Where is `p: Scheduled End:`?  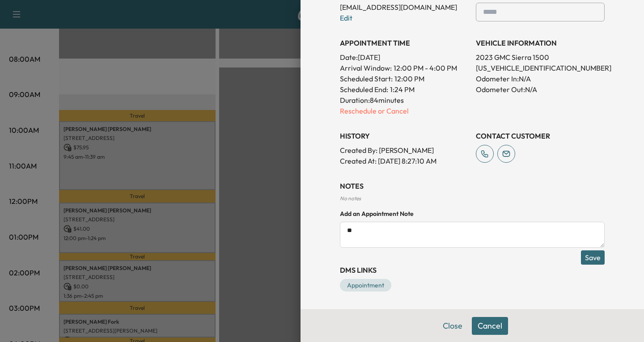 p: Scheduled End: is located at coordinates (364, 89).